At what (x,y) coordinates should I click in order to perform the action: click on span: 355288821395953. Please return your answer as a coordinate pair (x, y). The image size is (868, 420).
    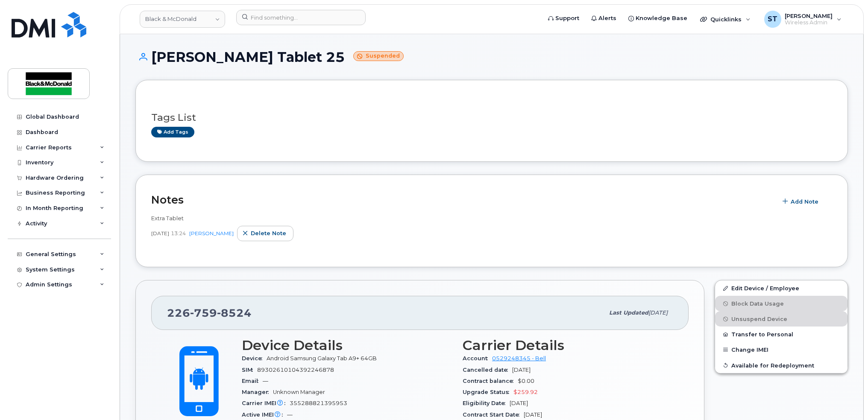
    Looking at the image, I should click on (318, 403).